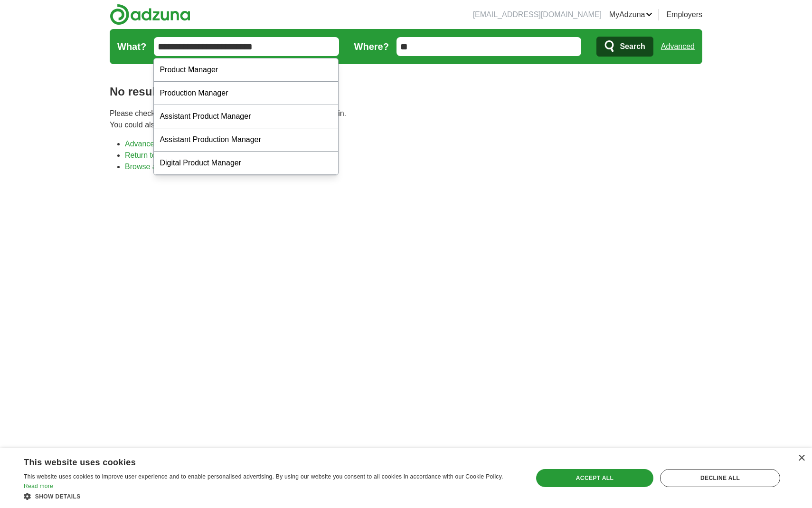  What do you see at coordinates (677, 46) in the screenshot?
I see `a: Advanced` at bounding box center [677, 46].